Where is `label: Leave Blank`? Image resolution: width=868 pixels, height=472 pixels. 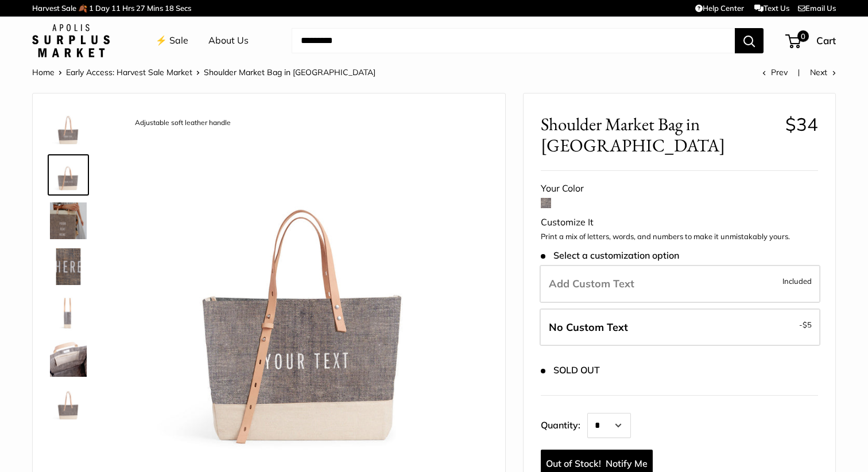 label: Leave Blank is located at coordinates (680, 328).